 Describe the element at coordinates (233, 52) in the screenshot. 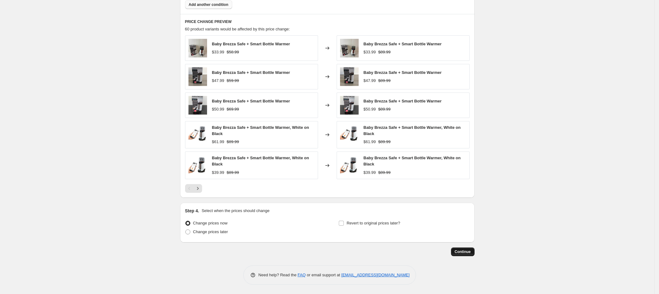

I see `strike: $58.99` at that location.